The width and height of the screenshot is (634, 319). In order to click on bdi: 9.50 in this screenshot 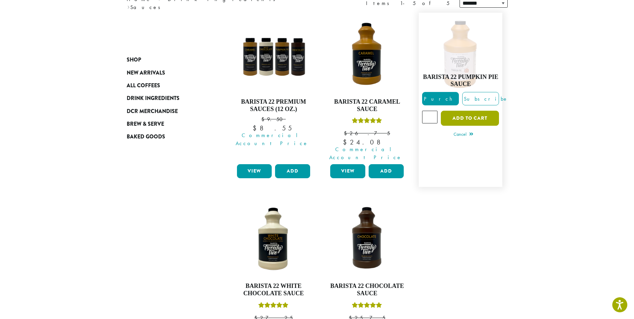, I will do `click(273, 119)`.